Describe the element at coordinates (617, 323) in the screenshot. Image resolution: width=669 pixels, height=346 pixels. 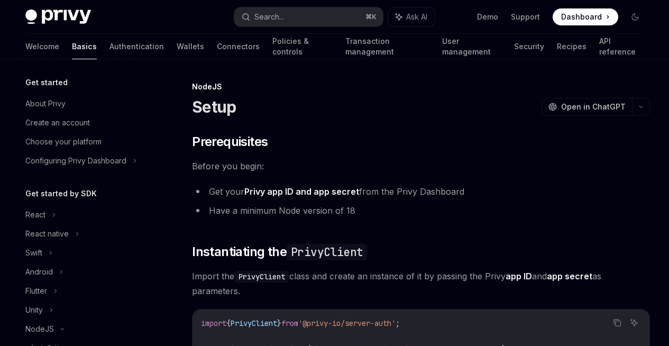
I see `button: Copy the contents from the code block` at that location.